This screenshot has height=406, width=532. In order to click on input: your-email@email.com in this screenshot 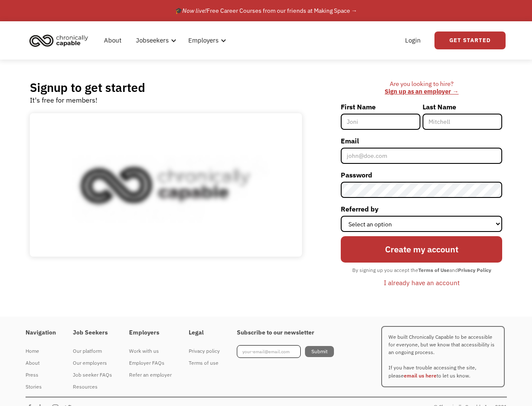, I will do `click(269, 352)`.